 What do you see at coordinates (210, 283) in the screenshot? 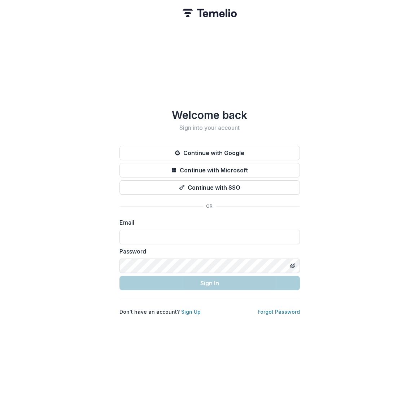
I see `button: Sign In` at bounding box center [210, 283].